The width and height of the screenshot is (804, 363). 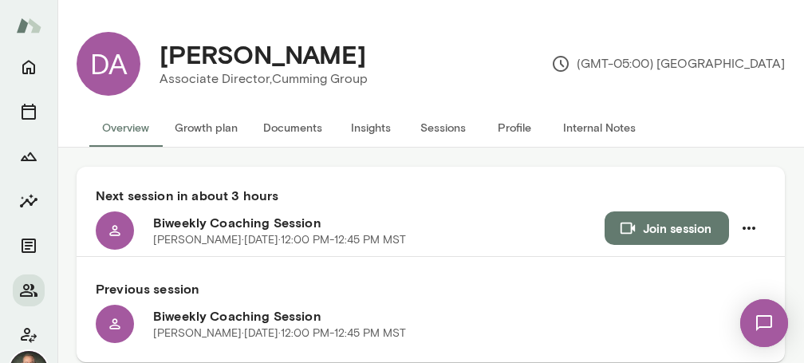 What do you see at coordinates (29, 290) in the screenshot?
I see `button: Members` at bounding box center [29, 290].